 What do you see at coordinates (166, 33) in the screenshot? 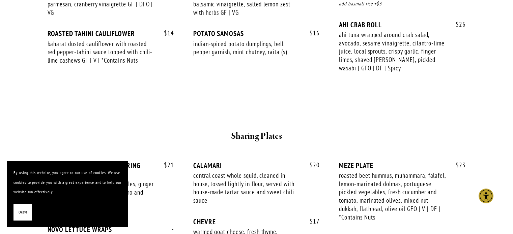
I see `span: 14` at bounding box center [166, 33].